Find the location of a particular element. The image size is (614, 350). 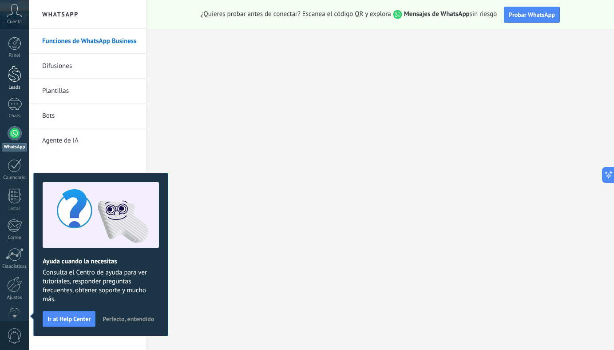

a: Difusiones is located at coordinates (90, 66).